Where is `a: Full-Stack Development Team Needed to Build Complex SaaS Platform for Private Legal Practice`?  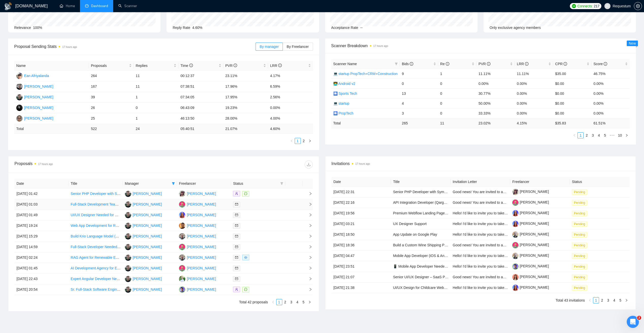 a: Full-Stack Development Team Needed to Build Complex SaaS Platform for Private Legal Practice is located at coordinates (147, 204).